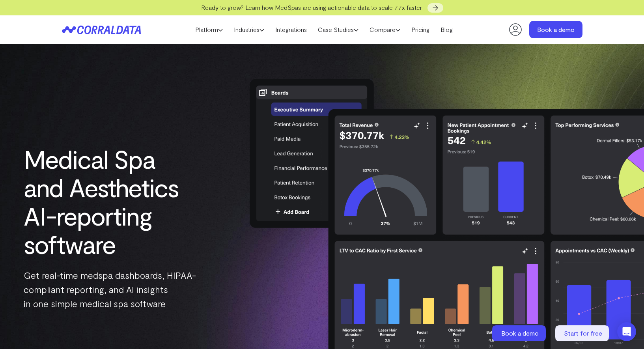 The height and width of the screenshot is (349, 644). Describe the element at coordinates (421, 30) in the screenshot. I see `a: Pricing` at that location.